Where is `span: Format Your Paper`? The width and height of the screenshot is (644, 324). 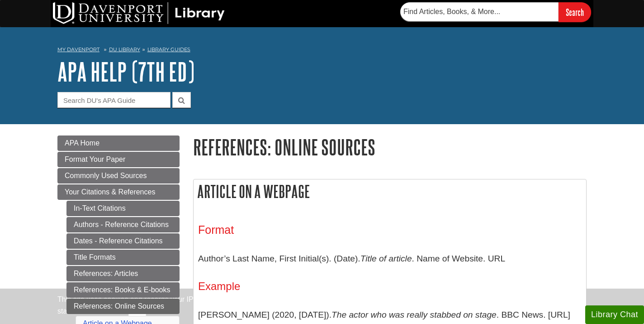
span: Format Your Paper is located at coordinates (95, 159).